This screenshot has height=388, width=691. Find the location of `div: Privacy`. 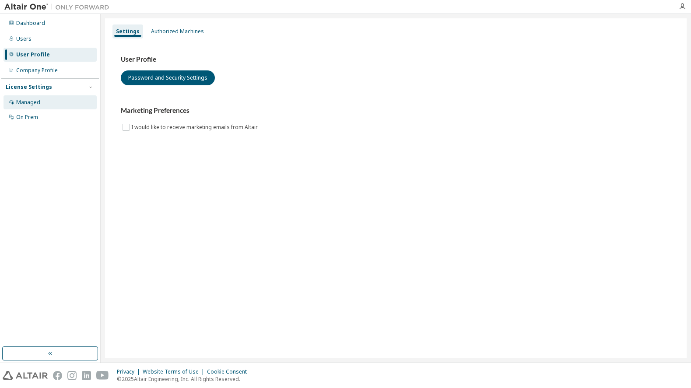

div: Privacy is located at coordinates (129, 372).